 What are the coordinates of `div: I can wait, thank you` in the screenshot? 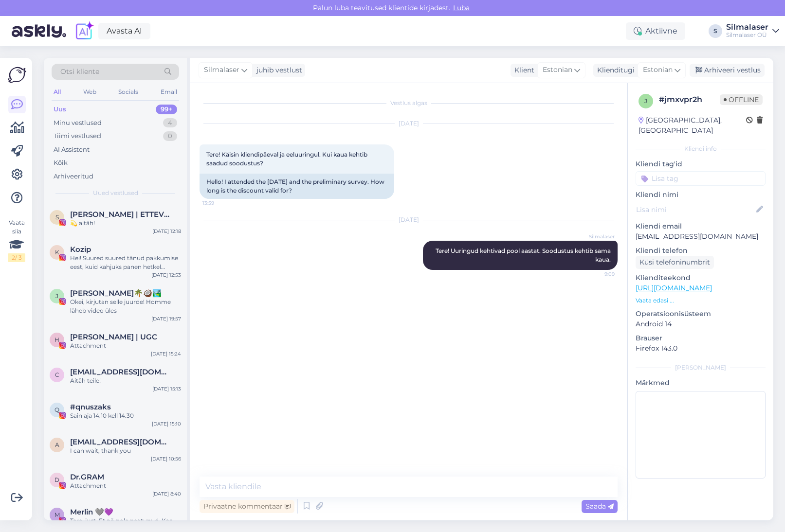 It's located at (125, 451).